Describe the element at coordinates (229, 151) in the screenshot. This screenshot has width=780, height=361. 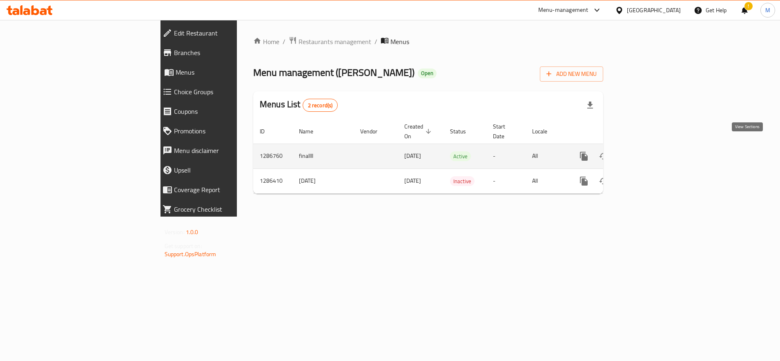
I see `span: Menu disclaimer` at that location.